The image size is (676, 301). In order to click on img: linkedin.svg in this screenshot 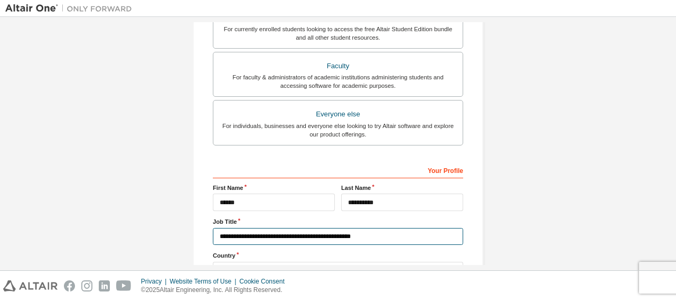, I will do `click(104, 285)`.